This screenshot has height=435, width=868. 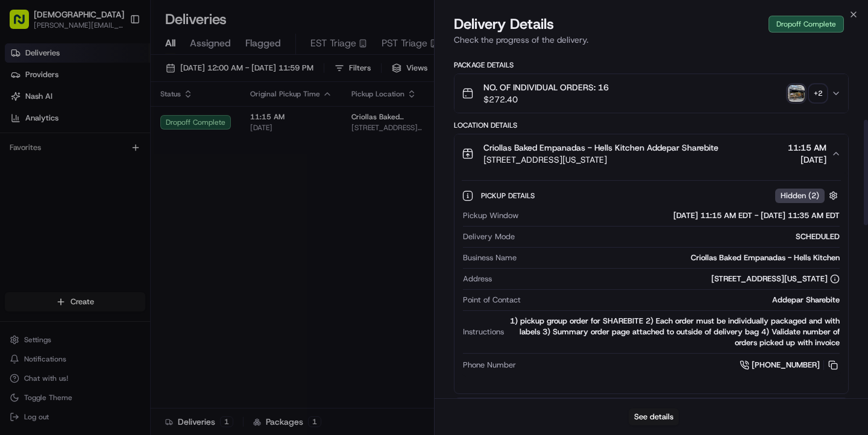 I want to click on span: $272.40, so click(x=546, y=99).